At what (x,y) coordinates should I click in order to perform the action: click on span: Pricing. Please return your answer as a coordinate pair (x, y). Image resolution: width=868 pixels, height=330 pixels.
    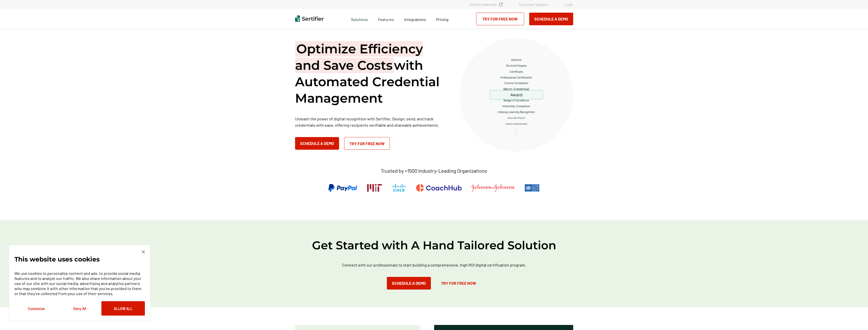
    Looking at the image, I should click on (442, 19).